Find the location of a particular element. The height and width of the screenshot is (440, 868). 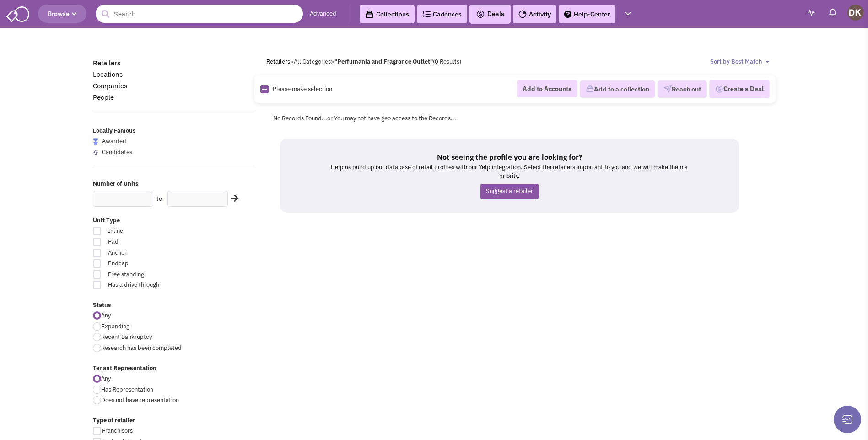

img: locallyfamous-upvote.png is located at coordinates (96, 152).